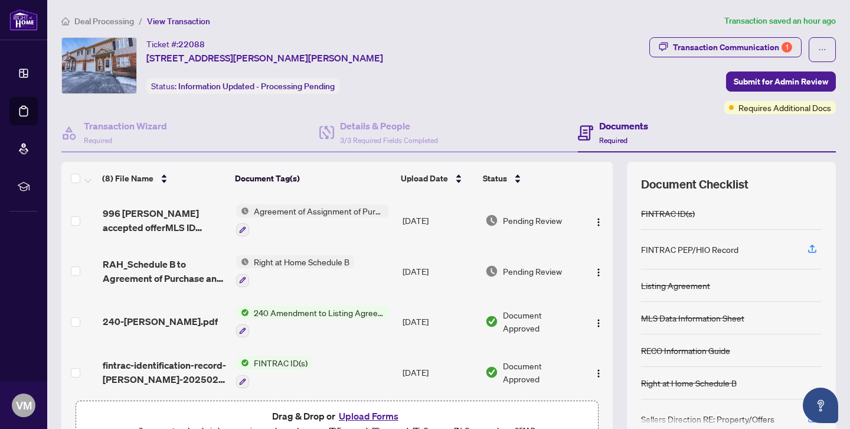 The width and height of the screenshot is (850, 429). What do you see at coordinates (256, 86) in the screenshot?
I see `span: Information Updated - Processing Pending` at bounding box center [256, 86].